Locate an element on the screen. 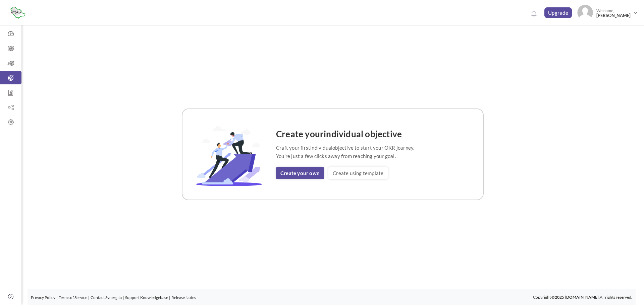 Image resolution: width=644 pixels, height=305 pixels. a: Create using template is located at coordinates (358, 174).